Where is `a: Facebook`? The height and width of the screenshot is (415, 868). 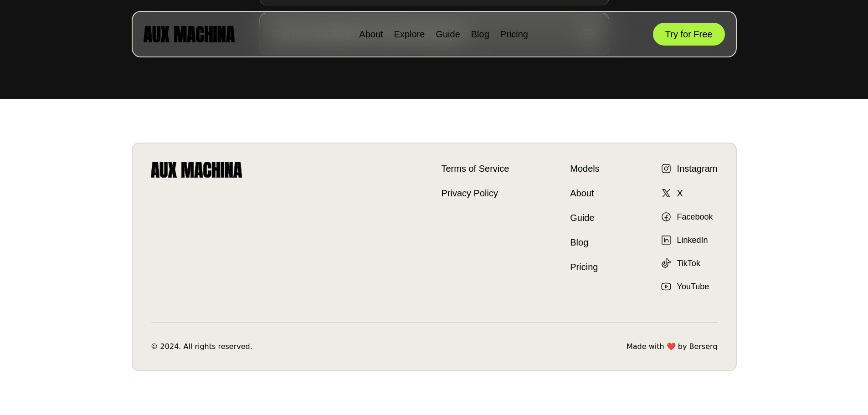 a: Facebook is located at coordinates (686, 217).